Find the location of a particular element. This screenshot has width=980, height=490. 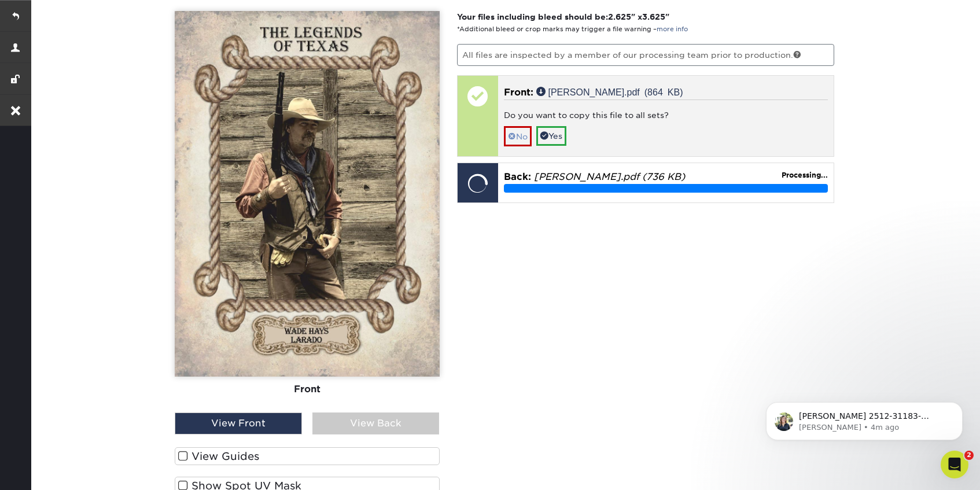

span: 2 is located at coordinates (969, 455).